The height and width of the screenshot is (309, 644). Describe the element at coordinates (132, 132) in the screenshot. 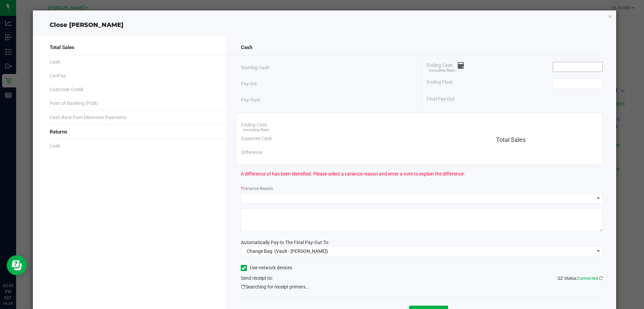

I see `div: Returns` at that location.